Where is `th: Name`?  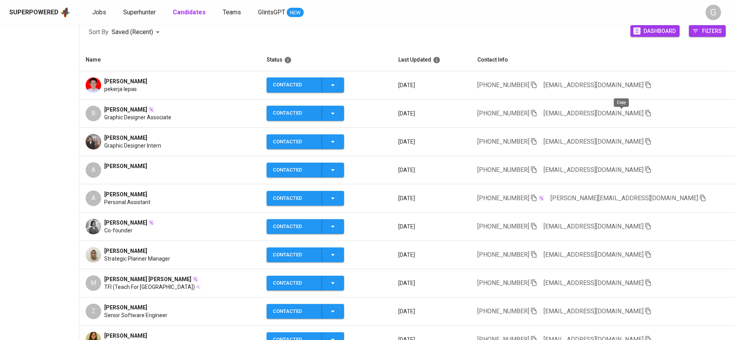
th: Name is located at coordinates (170, 60).